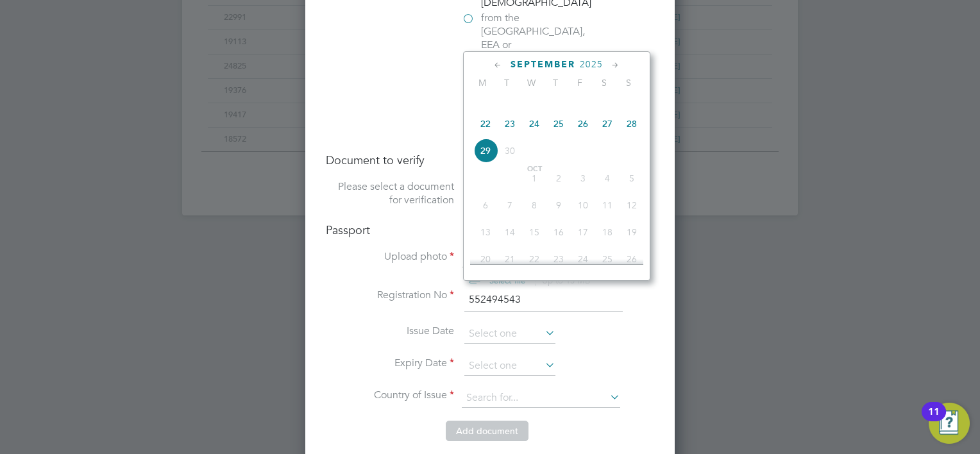  What do you see at coordinates (559, 200) in the screenshot?
I see `div: Birth Certificate` at bounding box center [559, 200].